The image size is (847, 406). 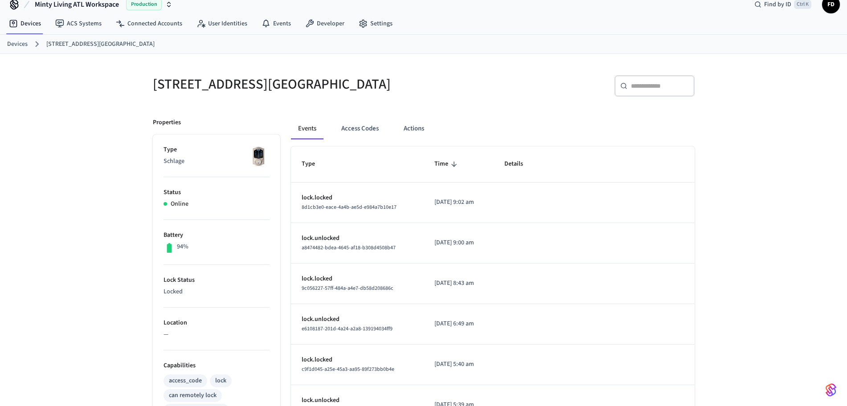 I want to click on p: Schlage, so click(x=217, y=161).